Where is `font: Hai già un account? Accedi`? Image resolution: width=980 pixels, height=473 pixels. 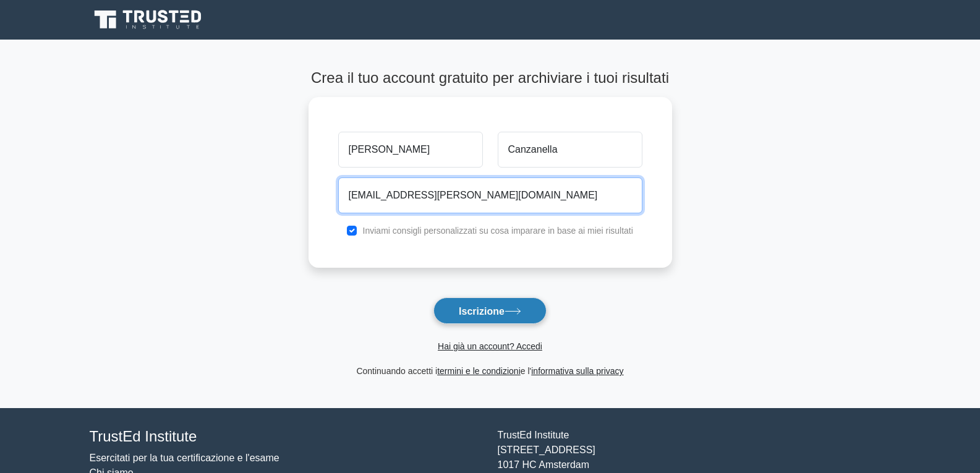 font: Hai già un account? Accedi is located at coordinates (490, 346).